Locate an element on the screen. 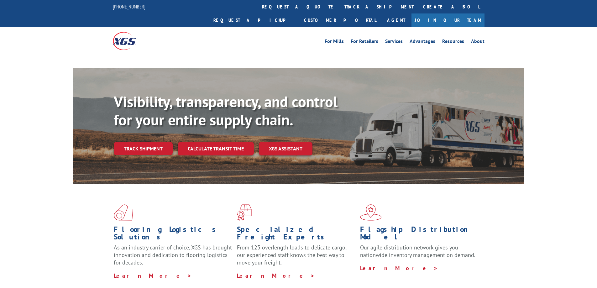 This screenshot has width=597, height=288. img: xgs-icon-total-supply-chain-intelligence-red is located at coordinates (123, 212).